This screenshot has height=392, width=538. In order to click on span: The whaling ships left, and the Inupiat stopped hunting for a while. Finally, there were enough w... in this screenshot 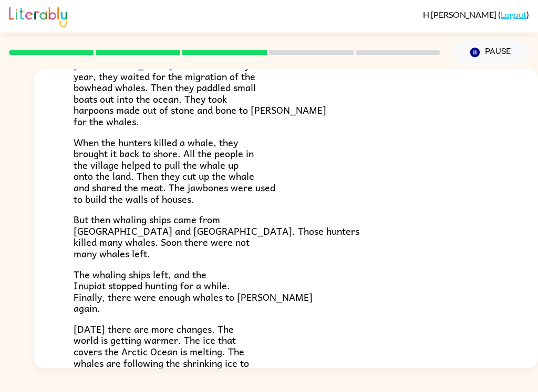, I will do `click(192, 292)`.